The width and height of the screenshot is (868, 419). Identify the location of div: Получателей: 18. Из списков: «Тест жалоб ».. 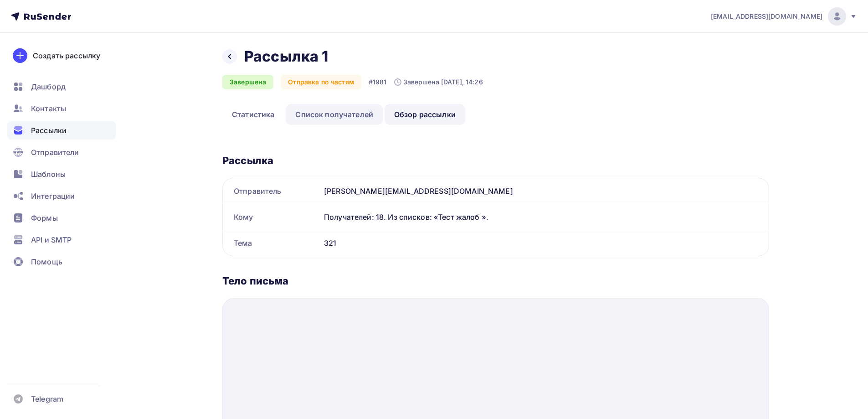
(541, 216).